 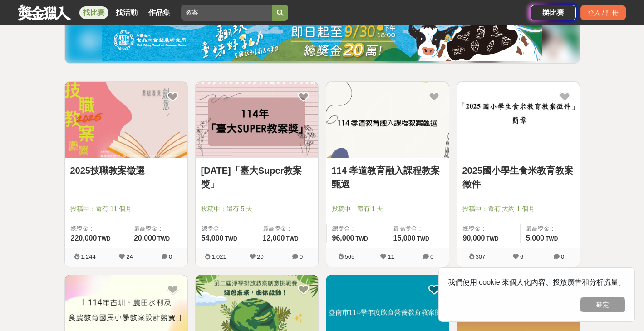 What do you see at coordinates (553, 13) in the screenshot?
I see `div: 辦比賽` at bounding box center [553, 13].